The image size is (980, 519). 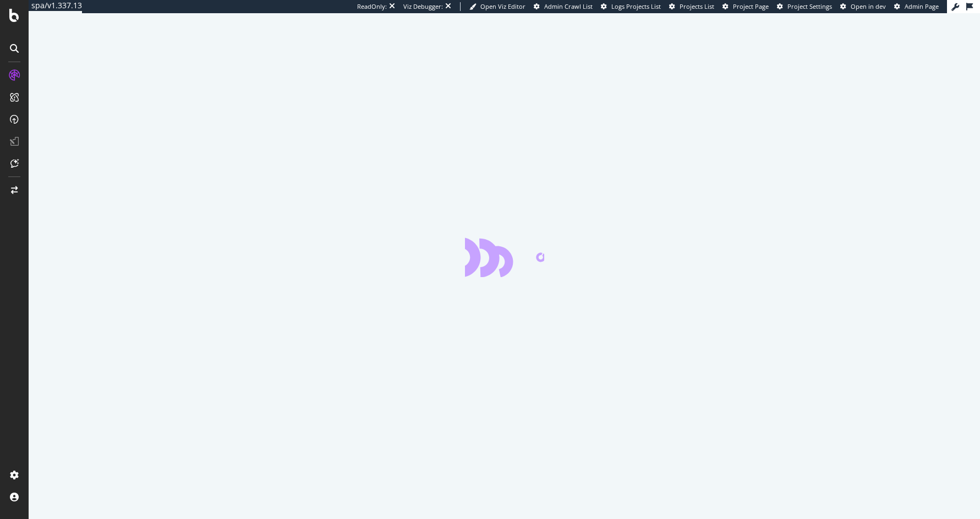 I want to click on span: Logs Projects List, so click(x=635, y=6).